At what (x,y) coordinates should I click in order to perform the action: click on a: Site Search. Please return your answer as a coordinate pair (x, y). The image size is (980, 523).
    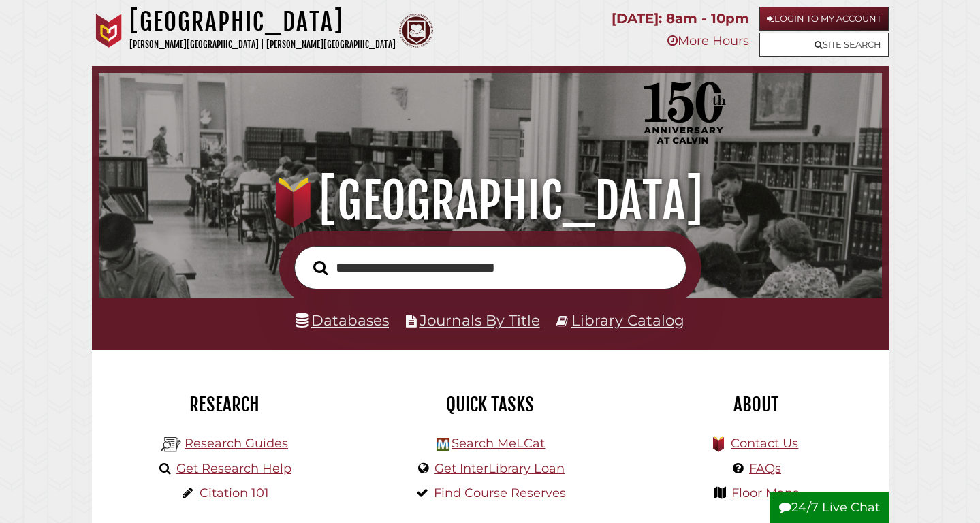
    Looking at the image, I should click on (824, 45).